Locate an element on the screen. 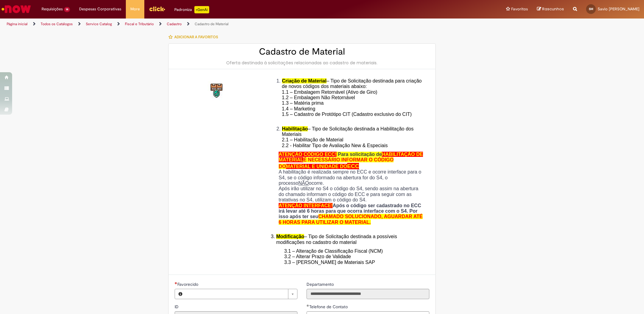  span: Somente leitura - ID is located at coordinates (177, 307).